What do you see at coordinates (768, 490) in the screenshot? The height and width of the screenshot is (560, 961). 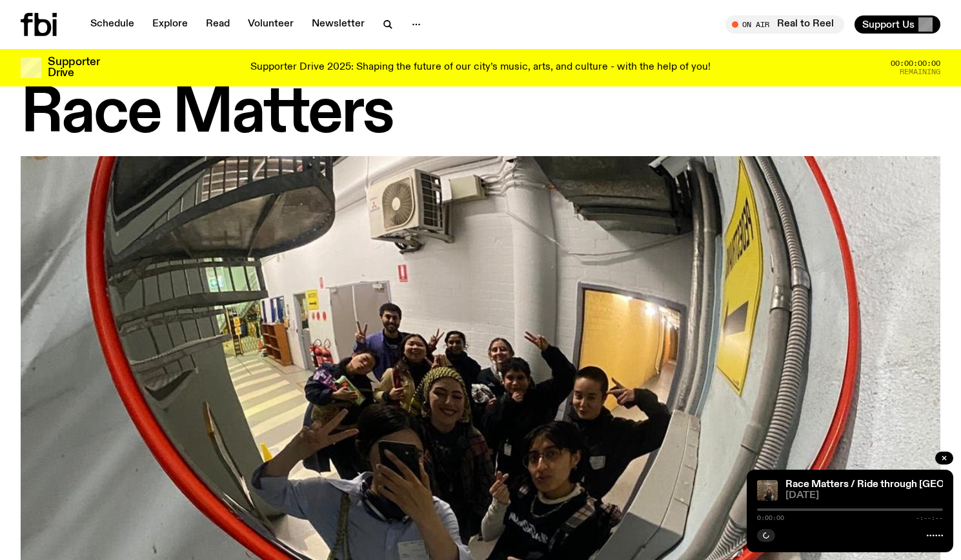 I see `img: Sara and Malaak squatting on ground in fbi music library. Sara is making peace signs behind Malaa...` at bounding box center [768, 490].